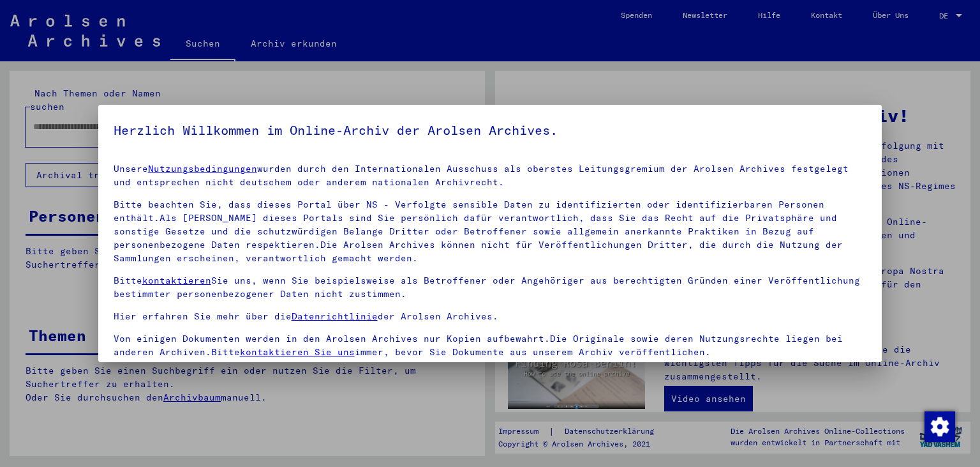  What do you see at coordinates (202, 169) in the screenshot?
I see `a: Nutzungsbedingungen` at bounding box center [202, 169].